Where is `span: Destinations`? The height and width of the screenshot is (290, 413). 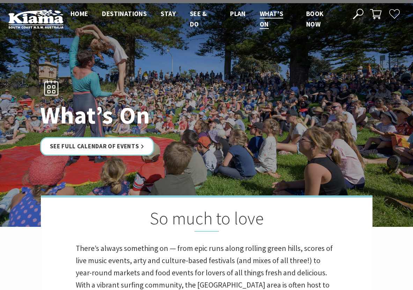
span: Destinations is located at coordinates (124, 14).